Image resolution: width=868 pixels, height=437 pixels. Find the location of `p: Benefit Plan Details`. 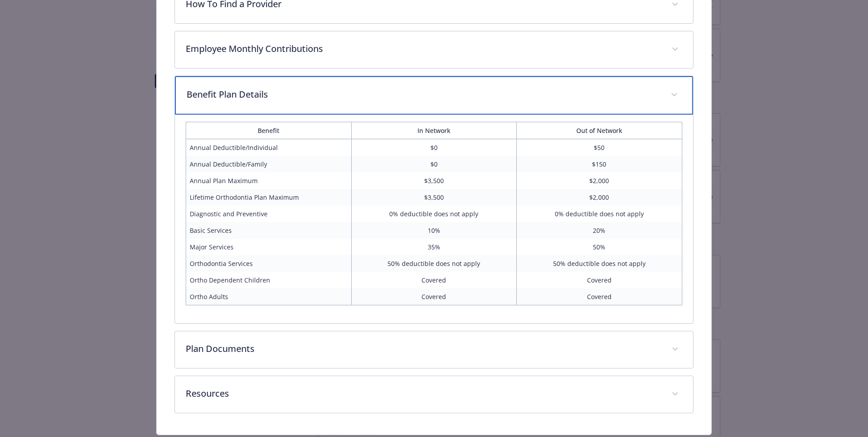

p: Benefit Plan Details is located at coordinates (423, 94).